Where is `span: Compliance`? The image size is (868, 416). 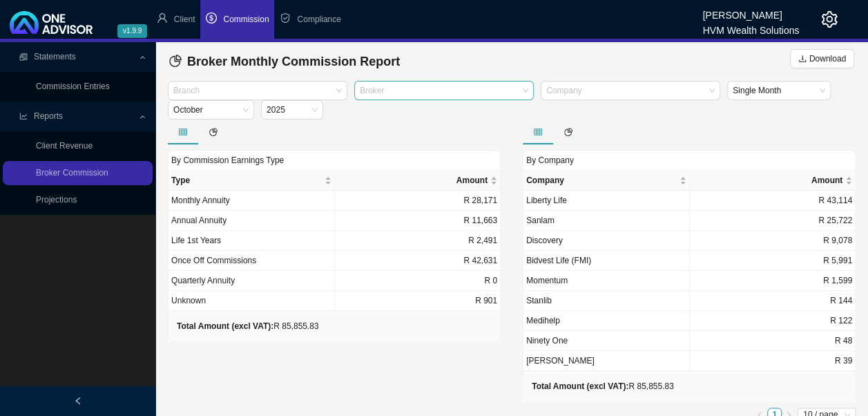
span: Compliance is located at coordinates (318, 20).